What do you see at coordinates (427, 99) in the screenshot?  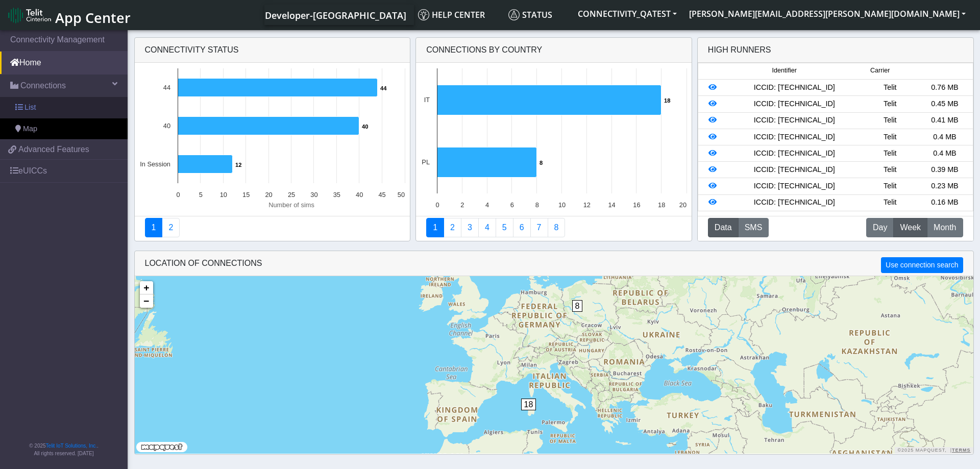 I see `text: IT` at bounding box center [427, 99].